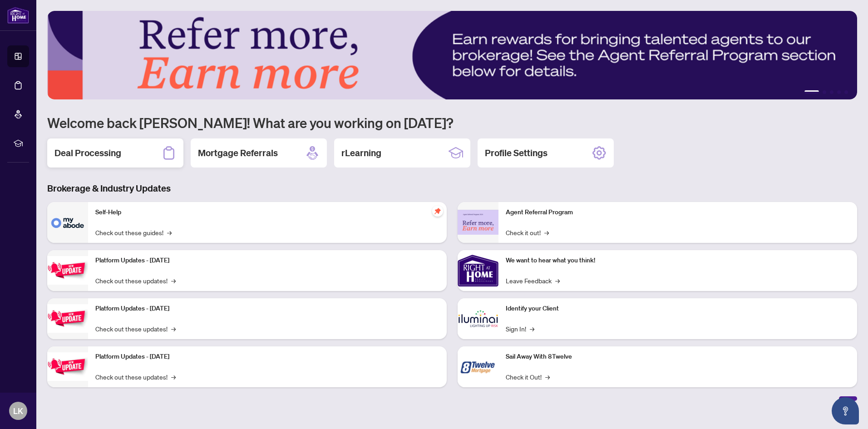  I want to click on p: Identify your Client, so click(678, 309).